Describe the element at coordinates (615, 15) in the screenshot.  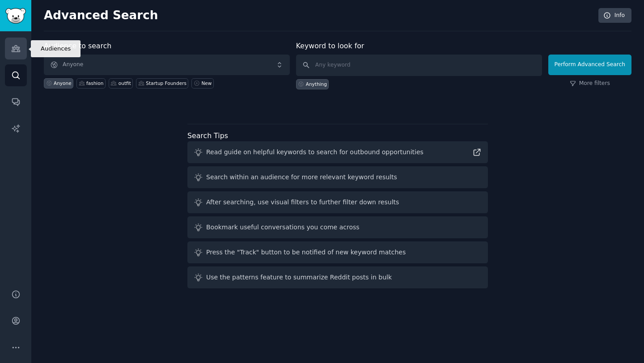
I see `a: Info` at that location.